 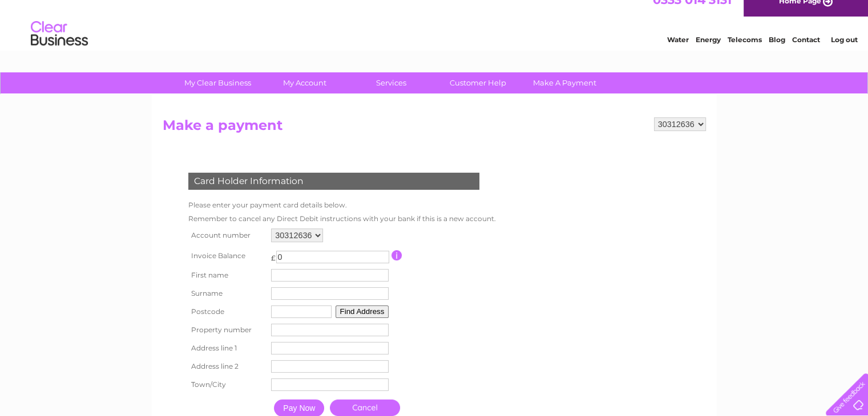 What do you see at coordinates (342, 205) in the screenshot?
I see `td: Please enter your payment card details below.` at bounding box center [342, 205].